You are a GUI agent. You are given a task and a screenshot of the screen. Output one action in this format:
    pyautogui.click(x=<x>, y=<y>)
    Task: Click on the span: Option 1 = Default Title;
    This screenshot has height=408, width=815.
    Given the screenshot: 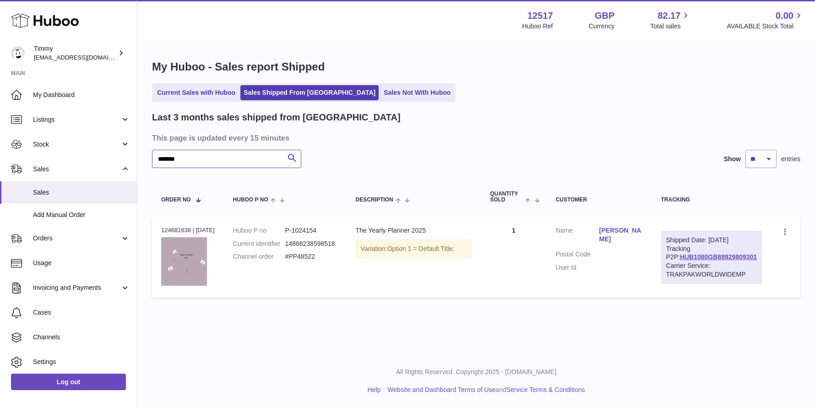 What is the action you would take?
    pyautogui.click(x=421, y=249)
    